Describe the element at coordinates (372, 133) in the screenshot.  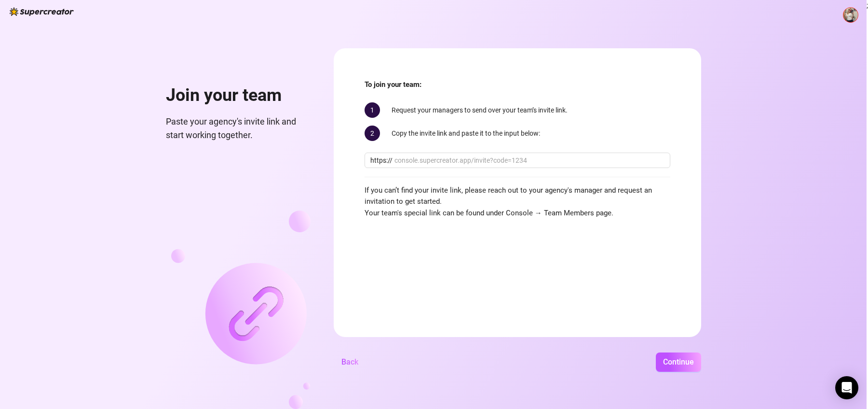
I see `span: 2` at that location.